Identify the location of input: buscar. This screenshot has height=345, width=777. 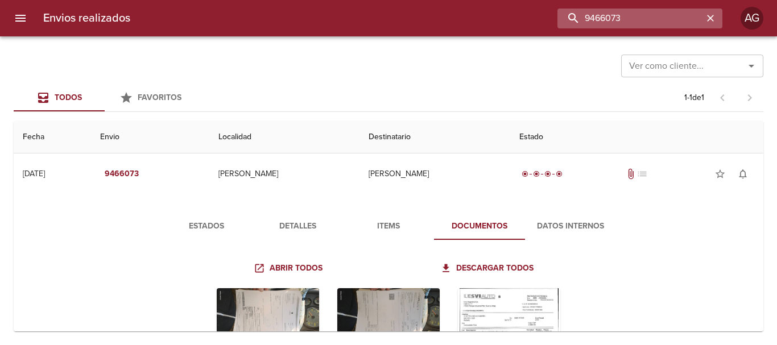
(630, 18).